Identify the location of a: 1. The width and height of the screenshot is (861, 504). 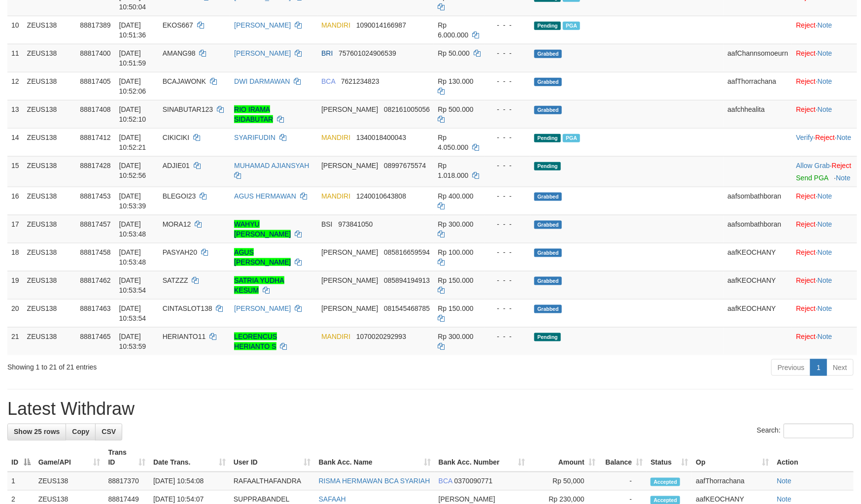
(819, 367).